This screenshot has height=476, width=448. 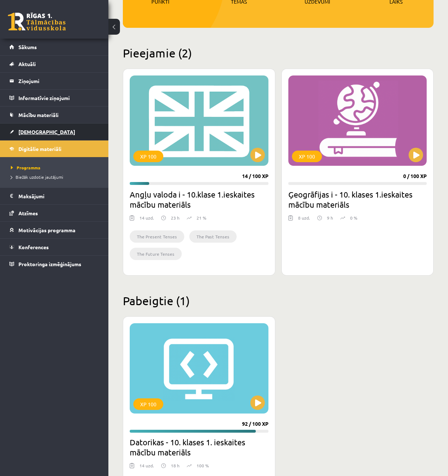 I want to click on div: 8 uzd., so click(x=304, y=220).